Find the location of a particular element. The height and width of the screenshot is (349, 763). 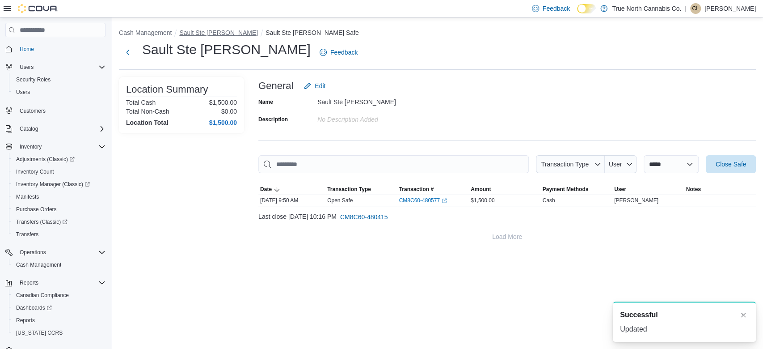

a: Adjustments (Classic) is located at coordinates (45, 159).